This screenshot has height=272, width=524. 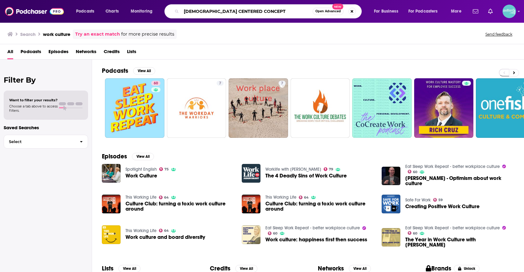 What do you see at coordinates (509, 11) in the screenshot?
I see `span: Logged in as JessicaPellien` at bounding box center [509, 11].